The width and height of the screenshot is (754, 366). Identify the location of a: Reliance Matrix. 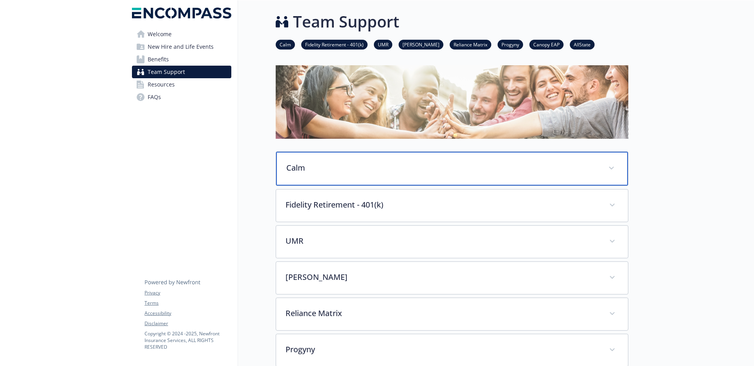
(471, 44).